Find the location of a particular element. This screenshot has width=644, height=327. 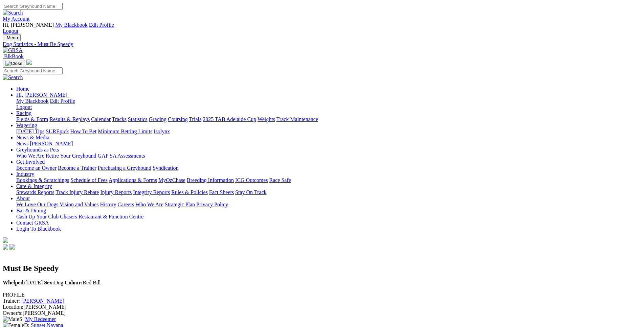

a: Get Involved is located at coordinates (31, 162).